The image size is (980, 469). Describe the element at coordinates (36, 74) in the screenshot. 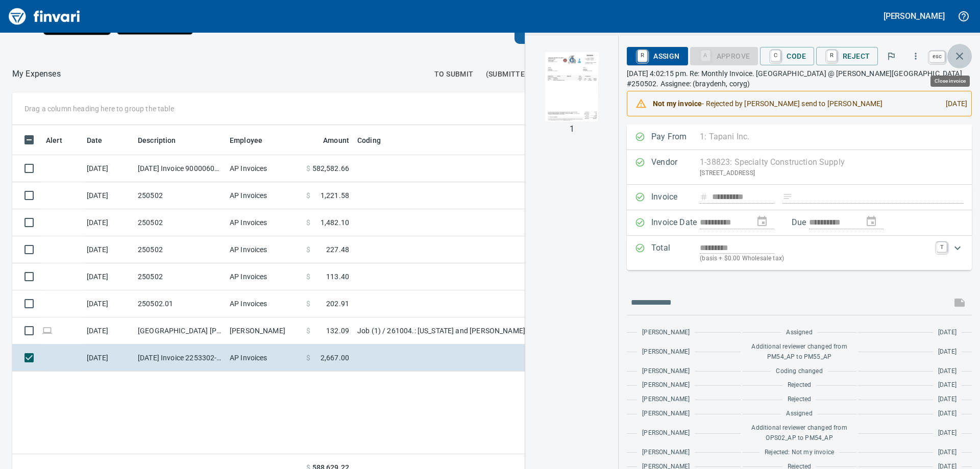

I see `p: My Expenses` at that location.